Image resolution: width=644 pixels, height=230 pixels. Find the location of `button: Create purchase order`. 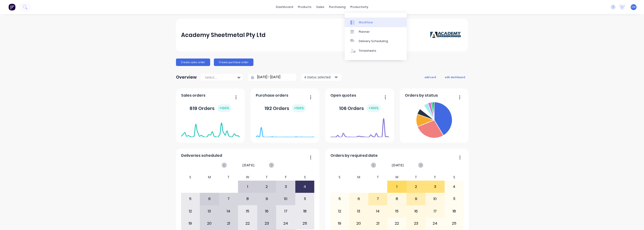

button: Create purchase order is located at coordinates (233, 62).